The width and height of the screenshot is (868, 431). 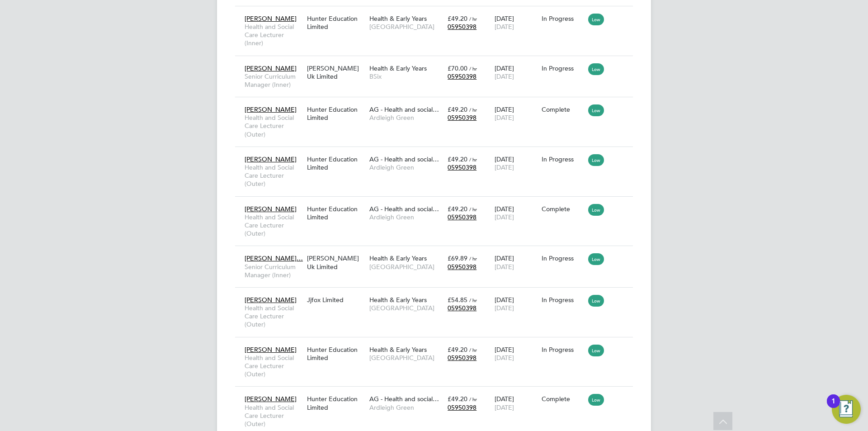 What do you see at coordinates (406, 77) in the screenshot?
I see `span: BSix` at bounding box center [406, 77].